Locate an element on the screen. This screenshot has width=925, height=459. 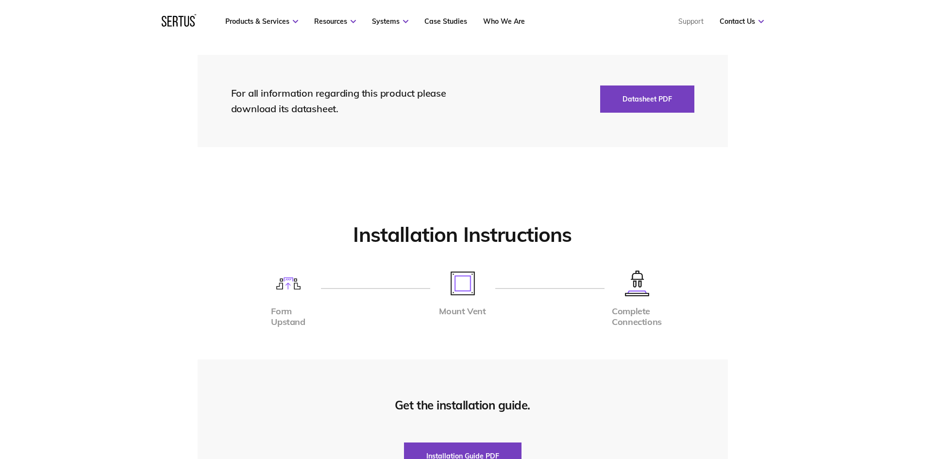
div: Chat Widget is located at coordinates (838, 403).